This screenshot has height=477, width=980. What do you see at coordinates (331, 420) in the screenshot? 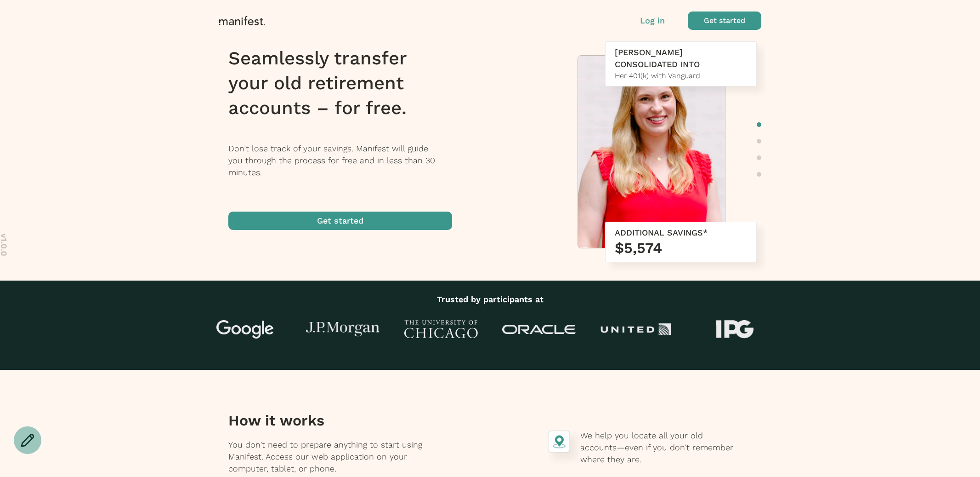
I see `h3: How it works` at bounding box center [331, 420].